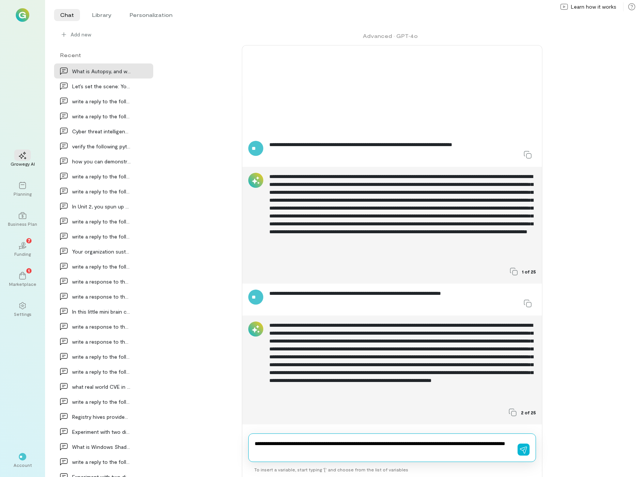 This screenshot has height=477, width=640. What do you see at coordinates (23, 310) in the screenshot?
I see `a: Settings` at bounding box center [23, 310].